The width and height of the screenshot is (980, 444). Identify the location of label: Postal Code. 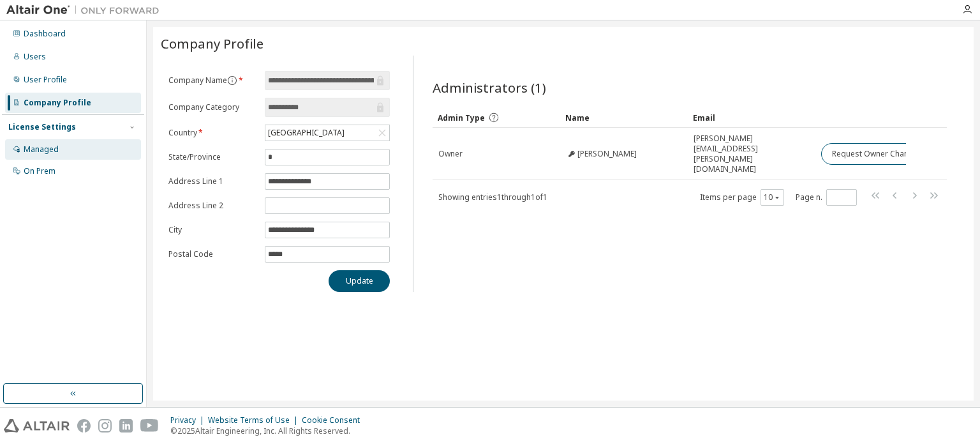
(212, 255).